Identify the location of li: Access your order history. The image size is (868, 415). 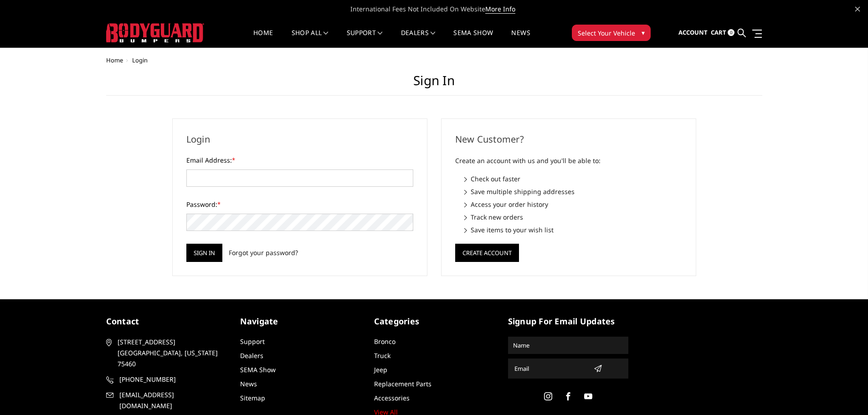
(573, 204).